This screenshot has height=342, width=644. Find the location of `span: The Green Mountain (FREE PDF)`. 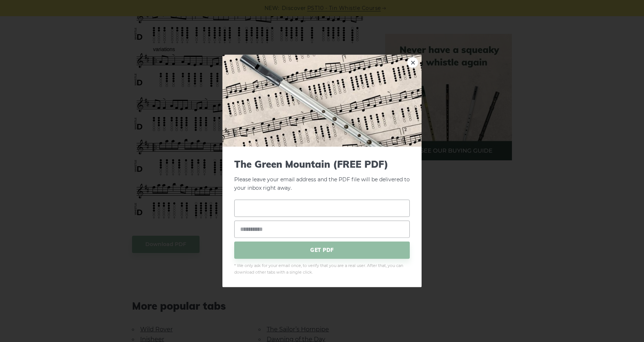

span: The Green Mountain (FREE PDF) is located at coordinates (322, 164).